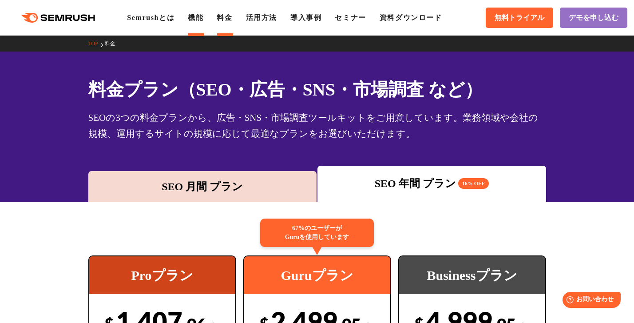 Image resolution: width=634 pixels, height=323 pixels. What do you see at coordinates (350, 17) in the screenshot?
I see `a: セミナー` at bounding box center [350, 17].